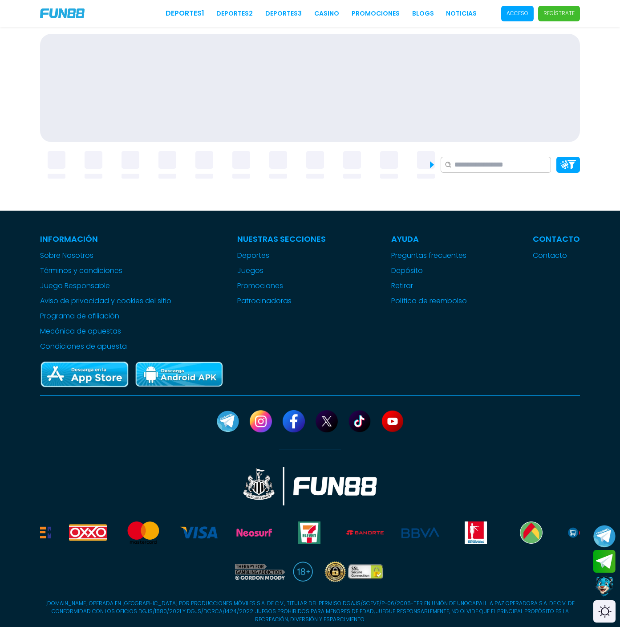 This screenshot has height=627, width=620. I want to click on a: Política de reembolso, so click(429, 301).